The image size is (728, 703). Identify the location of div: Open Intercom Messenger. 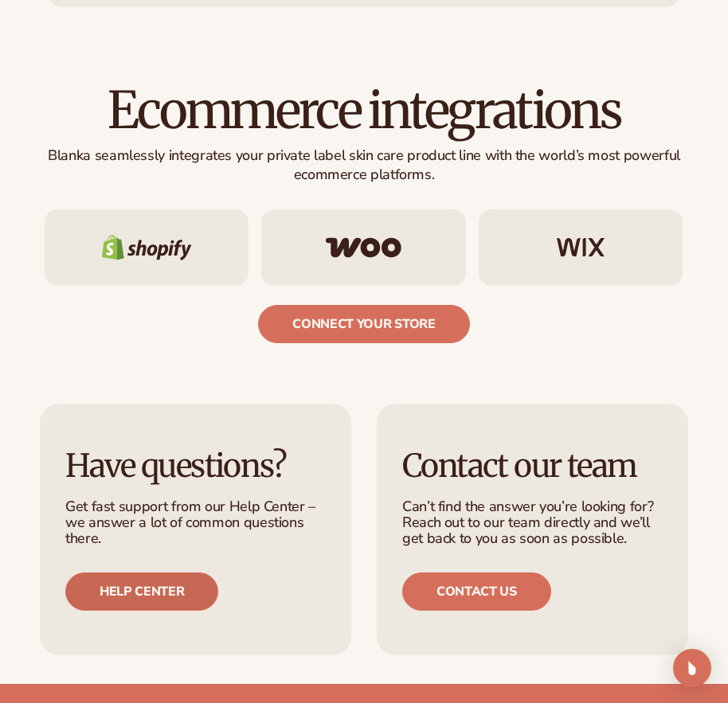
(692, 668).